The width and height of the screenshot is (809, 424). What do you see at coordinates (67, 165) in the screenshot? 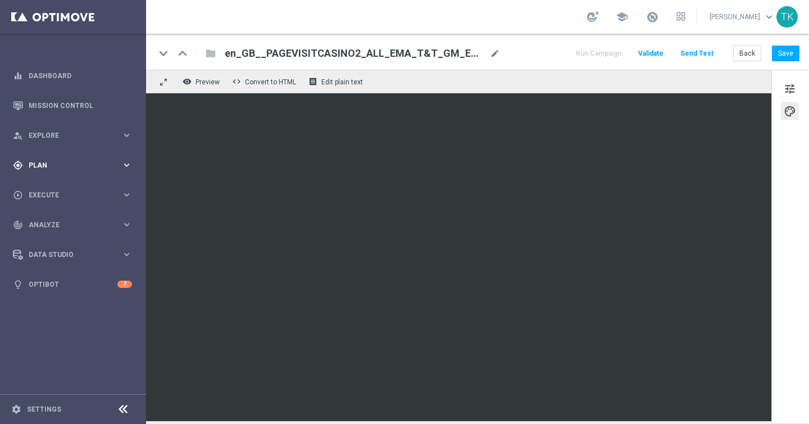
I see `div: Plan` at bounding box center [67, 165].